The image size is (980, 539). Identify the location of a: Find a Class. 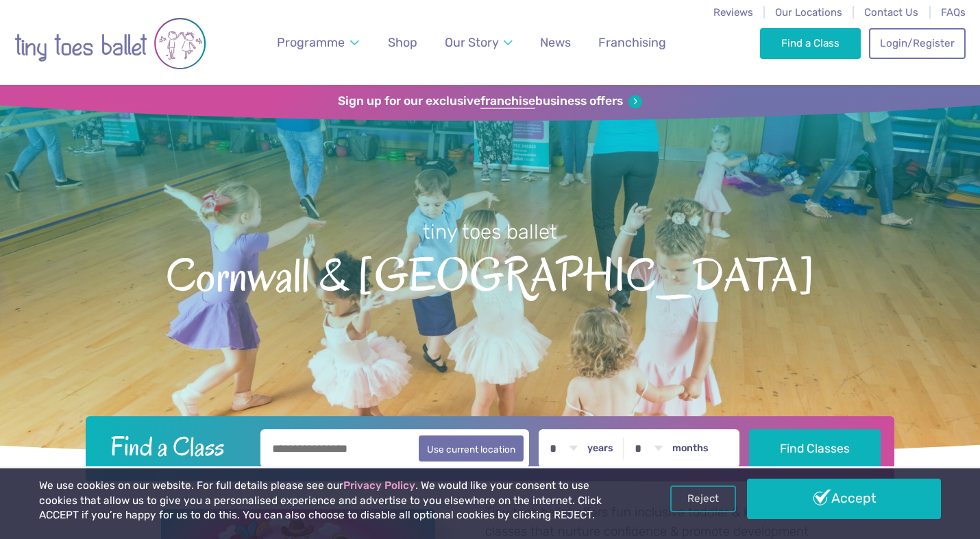
(810, 43).